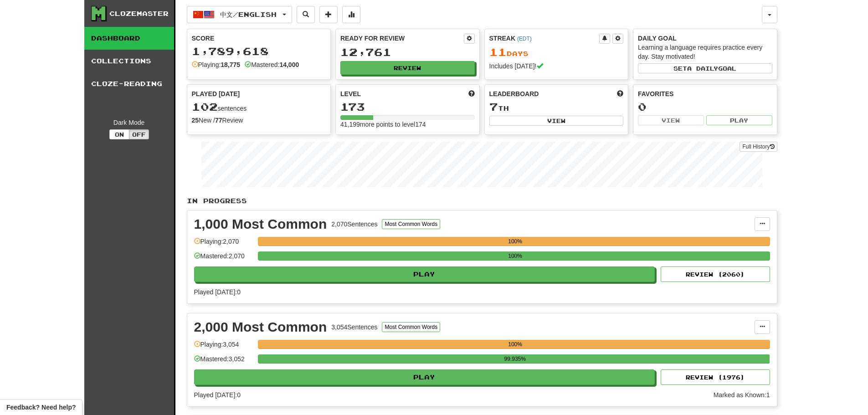 Image resolution: width=868 pixels, height=415 pixels. Describe the element at coordinates (129, 38) in the screenshot. I see `a: Dashboard` at that location.